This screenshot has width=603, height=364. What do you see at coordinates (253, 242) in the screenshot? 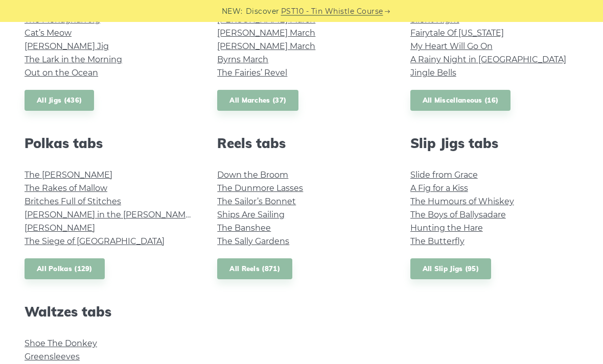
I see `a: The Sally Gardens` at bounding box center [253, 242].